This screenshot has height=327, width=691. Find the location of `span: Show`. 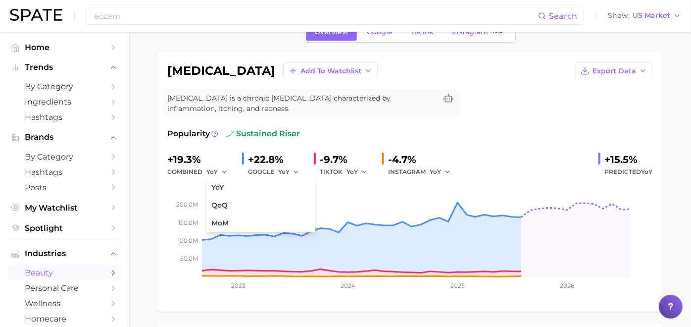

span: Show is located at coordinates (619, 15).